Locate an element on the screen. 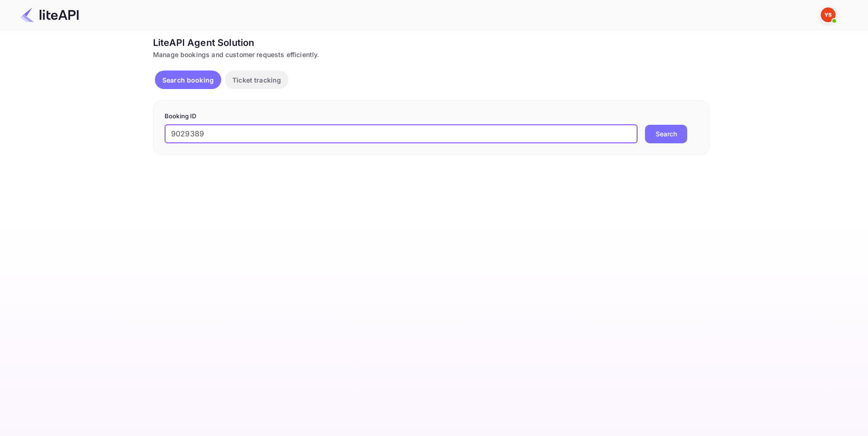 The image size is (868, 436). p: Booking ID is located at coordinates (431, 117).